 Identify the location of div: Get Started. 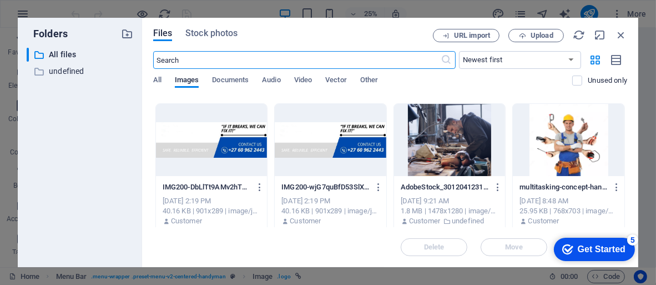
(57, 17).